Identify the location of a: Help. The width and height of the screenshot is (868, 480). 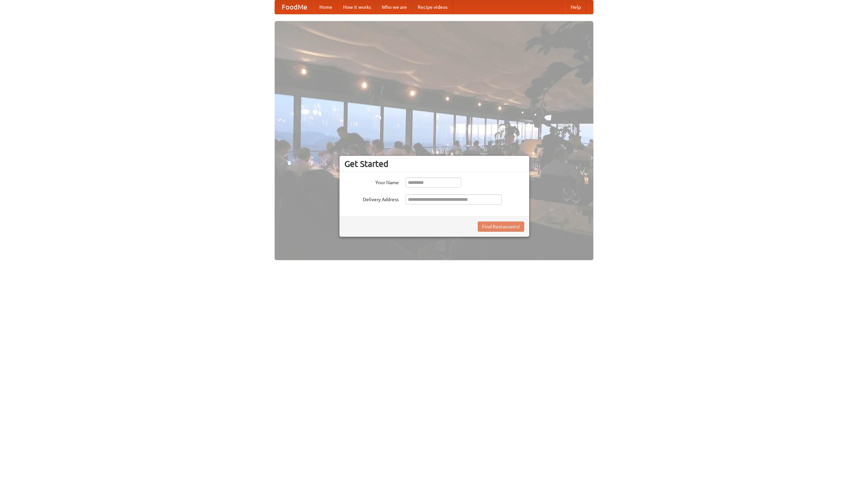
(576, 7).